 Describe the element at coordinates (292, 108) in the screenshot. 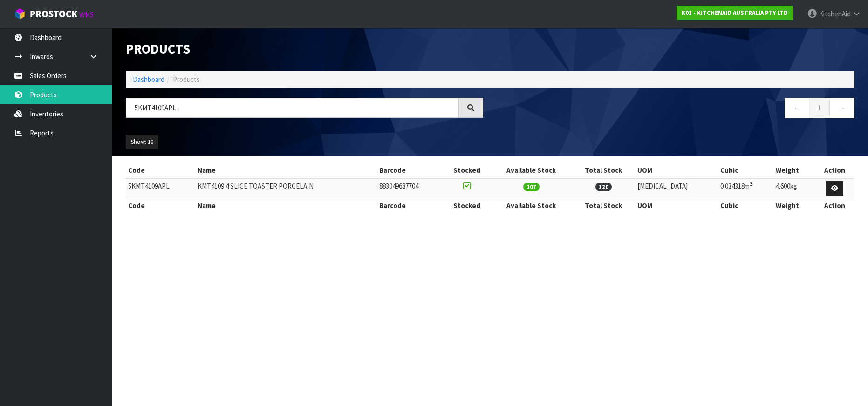

I see `input: Search products` at that location.